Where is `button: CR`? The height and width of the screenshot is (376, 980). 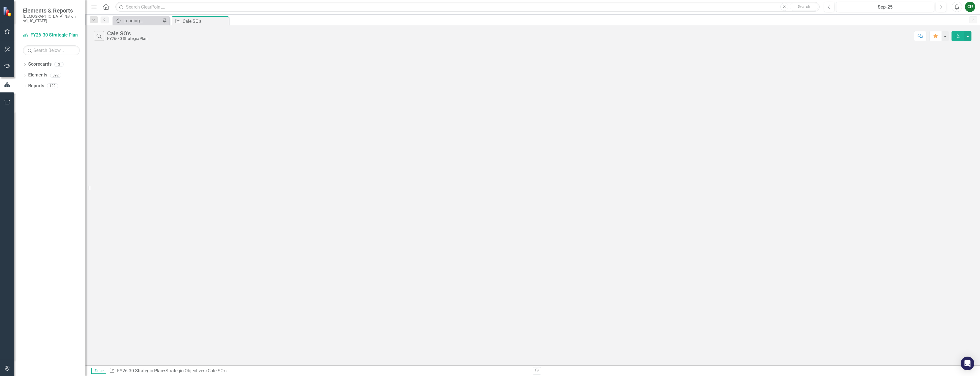 button: CR is located at coordinates (970, 7).